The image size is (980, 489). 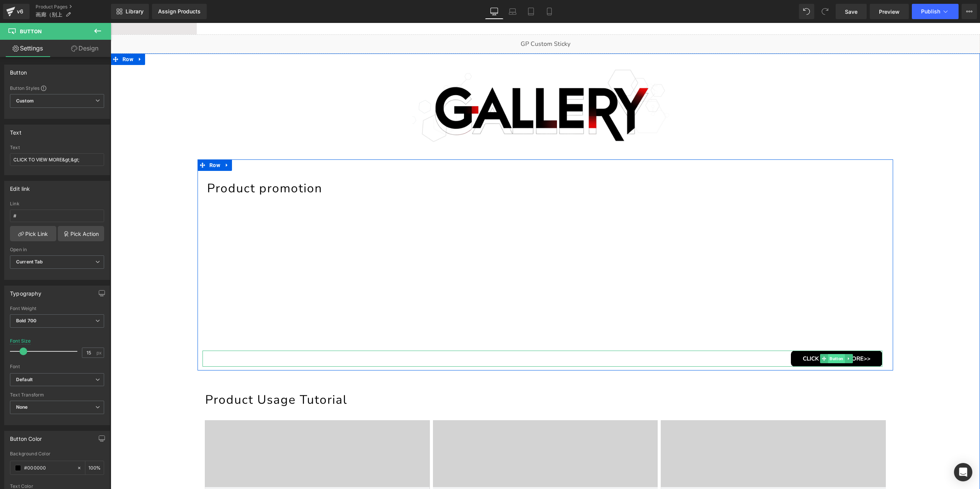 What do you see at coordinates (129, 12) in the screenshot?
I see `a: New Library` at bounding box center [129, 12].